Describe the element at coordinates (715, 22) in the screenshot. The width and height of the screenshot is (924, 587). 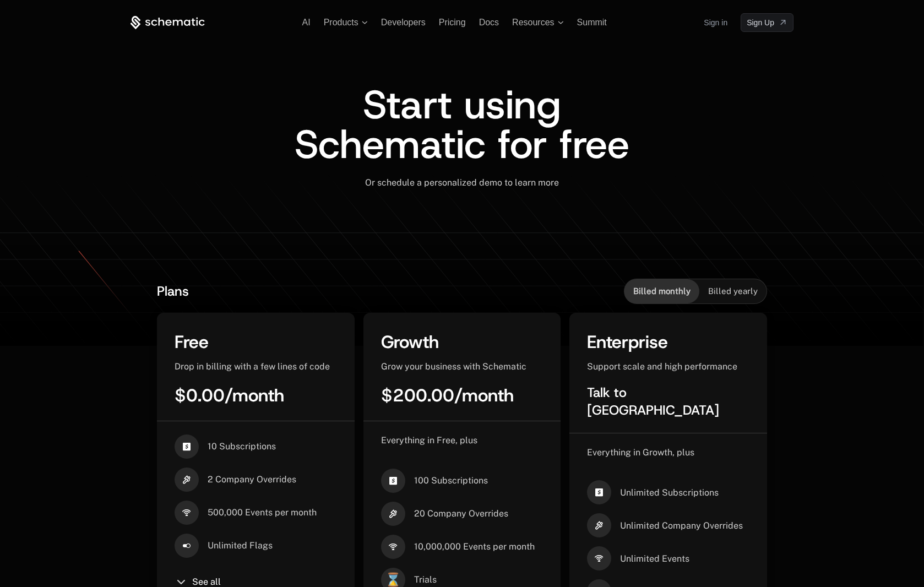
I see `a: Sign in` at that location.